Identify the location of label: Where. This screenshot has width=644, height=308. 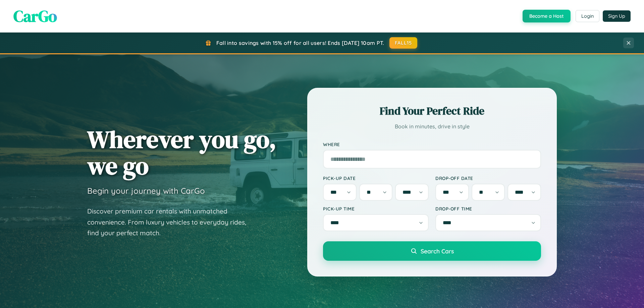
(432, 144).